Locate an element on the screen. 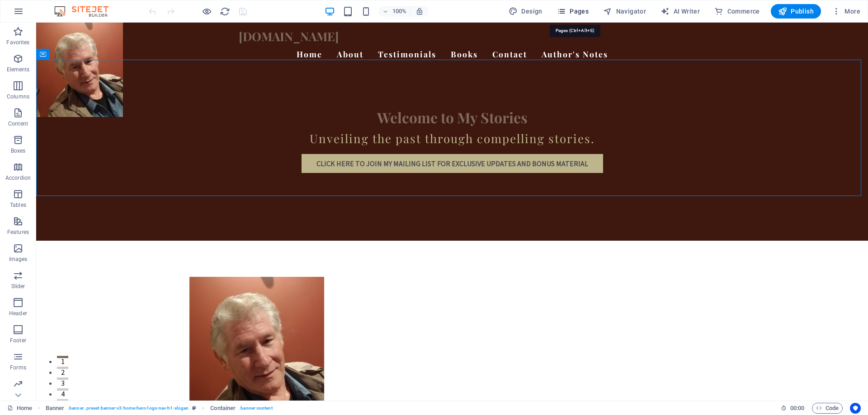 The height and width of the screenshot is (415, 868). button: 100% is located at coordinates (394, 11).